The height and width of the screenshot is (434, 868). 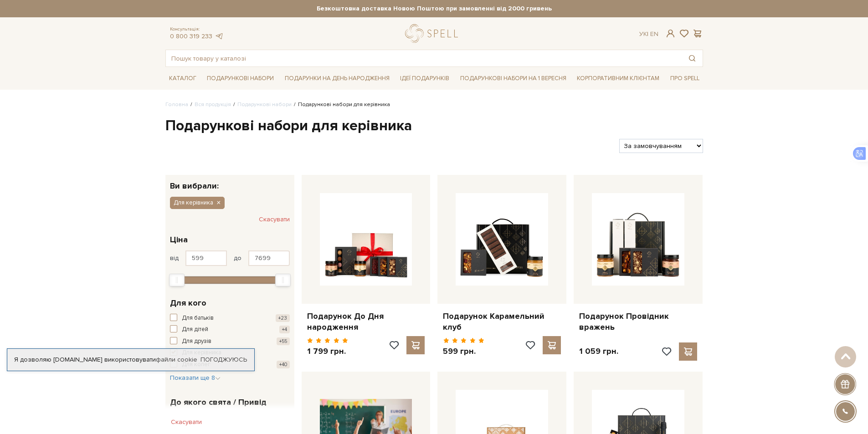 What do you see at coordinates (328, 351) in the screenshot?
I see `p: 1 799 грн.` at bounding box center [328, 351].